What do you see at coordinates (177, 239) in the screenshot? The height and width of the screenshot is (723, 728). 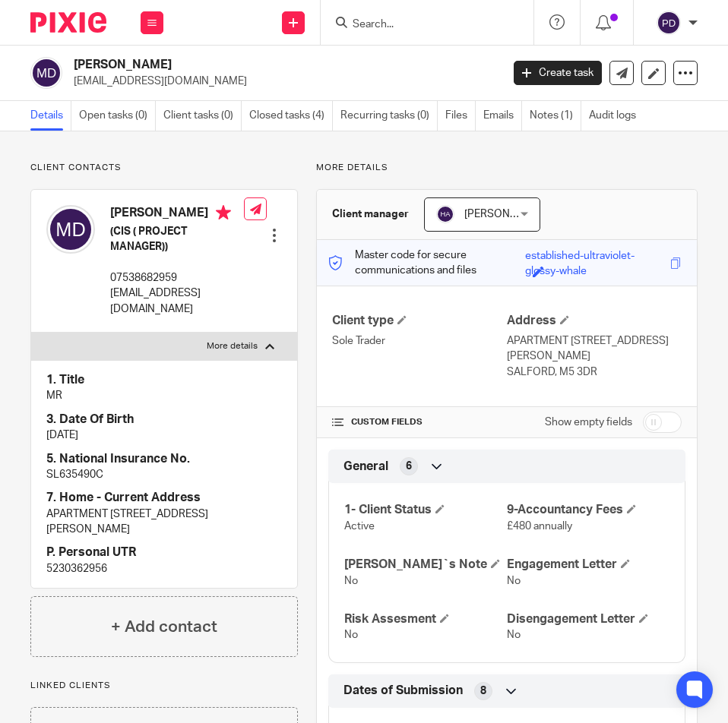 I see `h5: (CIS ( PROJECT MANAGER))` at bounding box center [177, 239].